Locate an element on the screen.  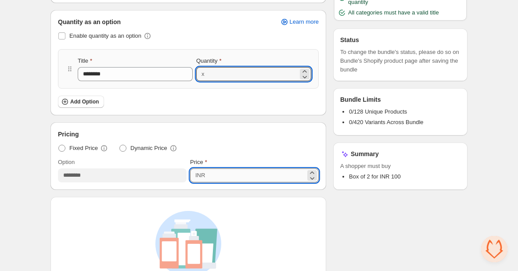
span: Dynamic Price is located at coordinates (149, 148).